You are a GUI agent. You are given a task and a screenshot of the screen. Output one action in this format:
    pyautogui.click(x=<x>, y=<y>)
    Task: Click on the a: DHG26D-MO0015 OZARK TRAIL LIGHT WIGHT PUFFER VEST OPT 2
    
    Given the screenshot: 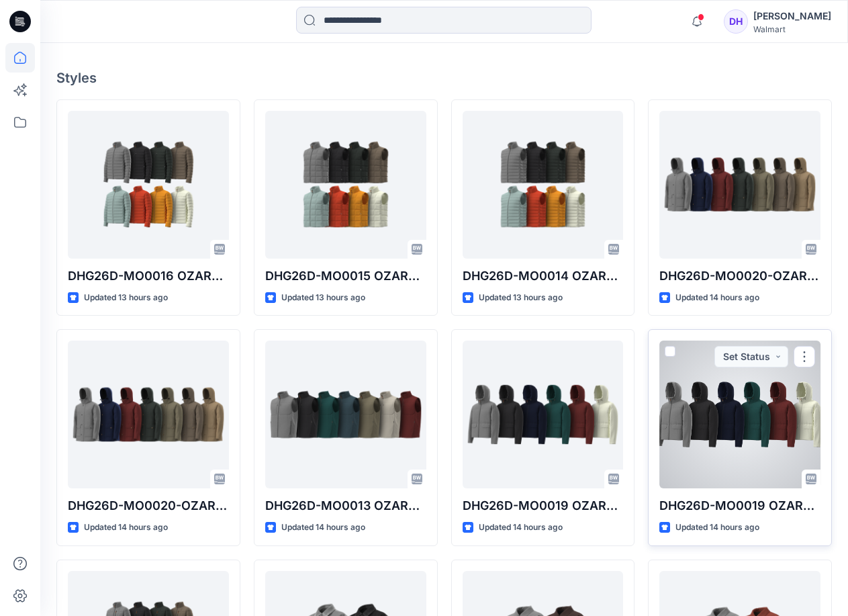 What is the action you would take?
    pyautogui.click(x=345, y=184)
    